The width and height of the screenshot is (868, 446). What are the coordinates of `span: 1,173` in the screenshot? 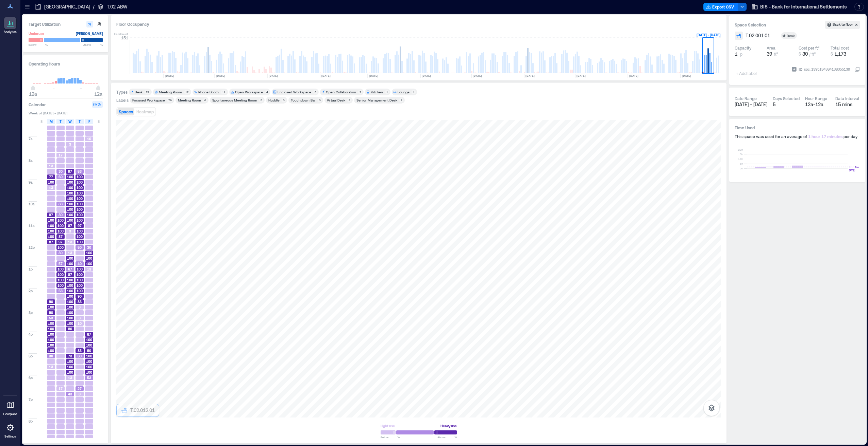 It's located at (840, 54).